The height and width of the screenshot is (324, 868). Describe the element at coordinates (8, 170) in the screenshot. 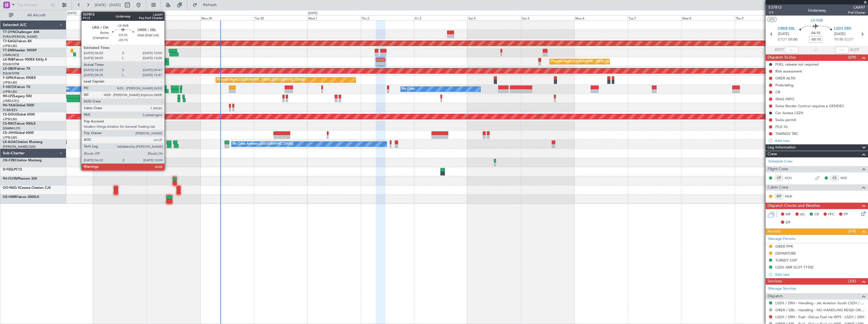

I see `span: D-FEEL` at that location.